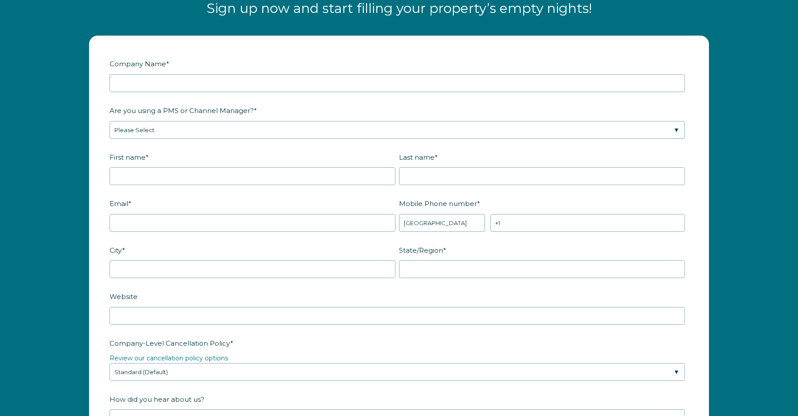 Image resolution: width=798 pixels, height=416 pixels. Describe the element at coordinates (123, 296) in the screenshot. I see `span: Website` at that location.